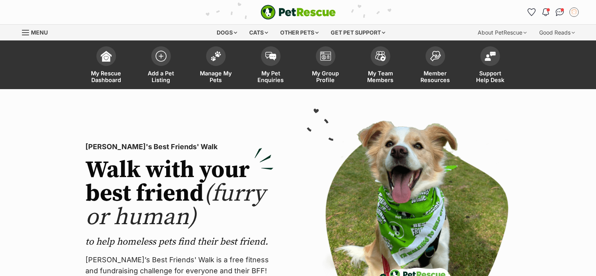 This screenshot has width=596, height=276. What do you see at coordinates (326, 76) in the screenshot?
I see `span: My Group Profile` at bounding box center [326, 76].